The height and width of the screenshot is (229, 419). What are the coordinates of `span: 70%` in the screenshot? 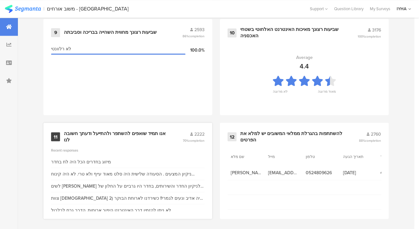 It's located at (194, 140).